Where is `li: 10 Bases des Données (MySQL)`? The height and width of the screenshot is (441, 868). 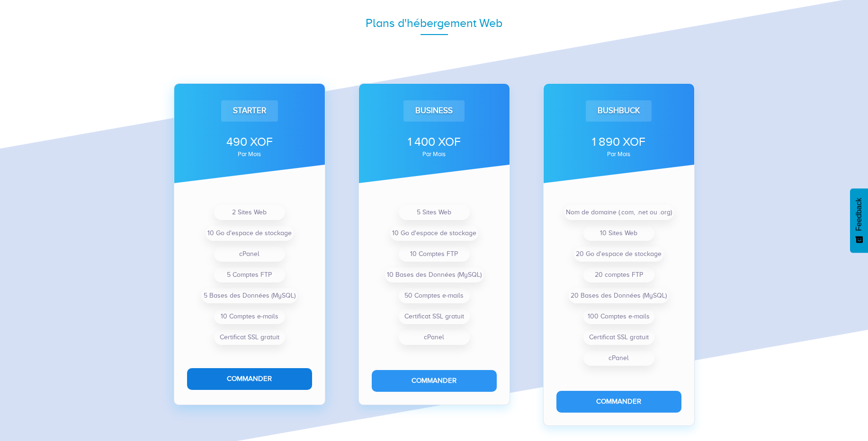 li: 10 Bases des Données (MySQL) is located at coordinates (434, 275).